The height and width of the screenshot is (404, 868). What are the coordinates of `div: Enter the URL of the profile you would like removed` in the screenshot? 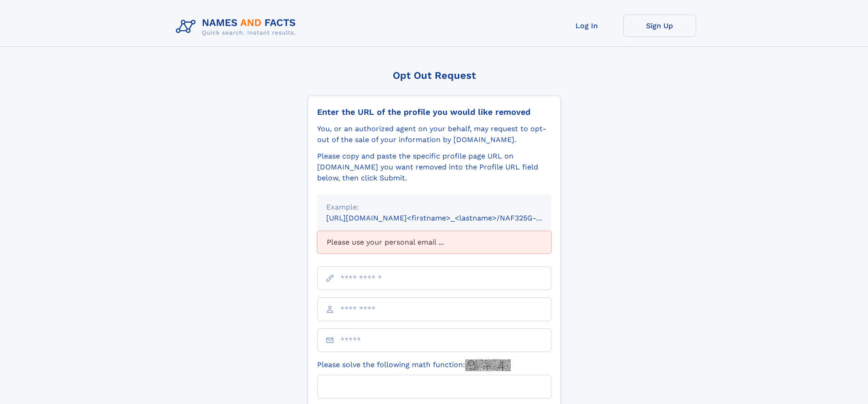 It's located at (434, 112).